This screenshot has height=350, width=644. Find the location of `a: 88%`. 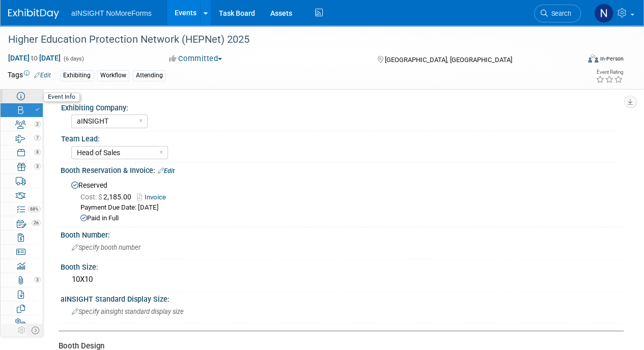

a: 88% is located at coordinates (21, 209).